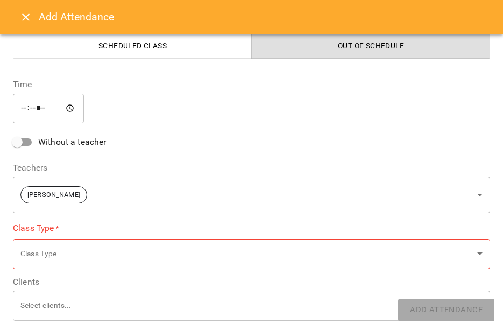  What do you see at coordinates (132, 46) in the screenshot?
I see `button: Scheduled class` at bounding box center [132, 46].